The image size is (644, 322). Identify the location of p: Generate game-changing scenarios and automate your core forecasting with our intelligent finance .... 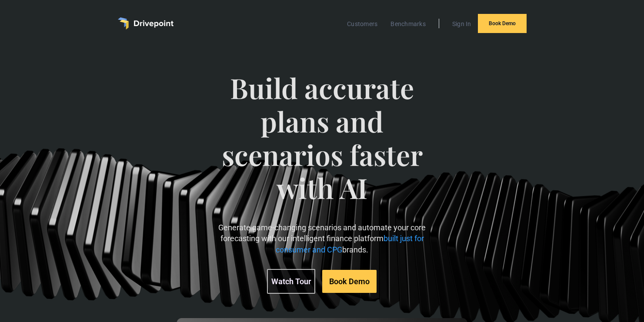
(322, 239).